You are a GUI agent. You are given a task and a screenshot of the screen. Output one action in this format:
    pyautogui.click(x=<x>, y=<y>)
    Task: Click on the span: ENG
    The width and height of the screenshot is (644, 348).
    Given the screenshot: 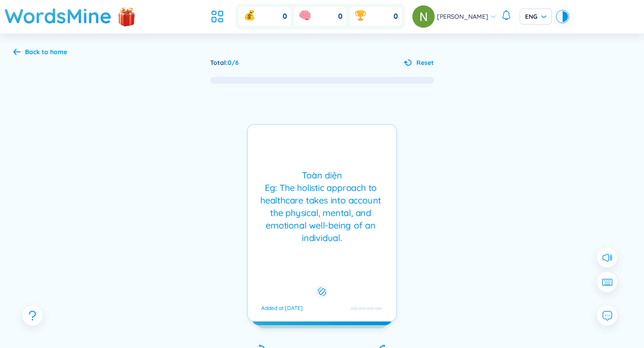 What is the action you would take?
    pyautogui.click(x=536, y=17)
    